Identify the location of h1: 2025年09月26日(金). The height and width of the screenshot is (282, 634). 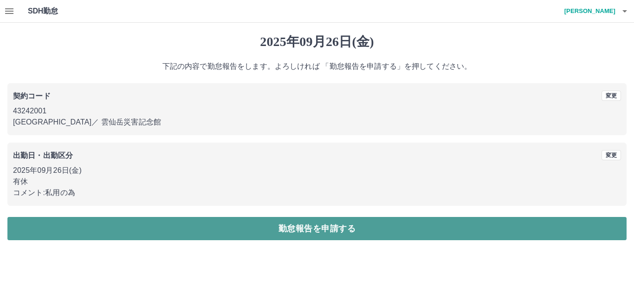
(317, 42).